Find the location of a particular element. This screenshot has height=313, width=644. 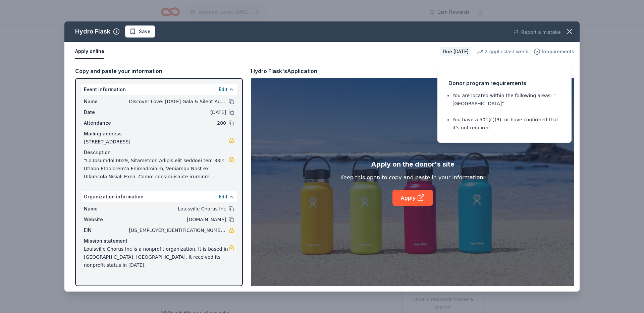

span: Louisville Chorus Inc is located at coordinates (177, 209).